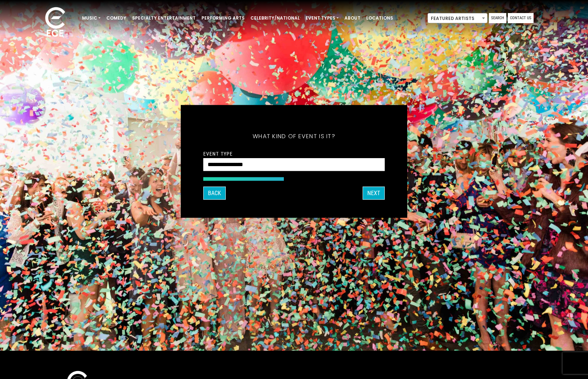 Image resolution: width=588 pixels, height=379 pixels. What do you see at coordinates (498, 18) in the screenshot?
I see `a: Search` at bounding box center [498, 18].